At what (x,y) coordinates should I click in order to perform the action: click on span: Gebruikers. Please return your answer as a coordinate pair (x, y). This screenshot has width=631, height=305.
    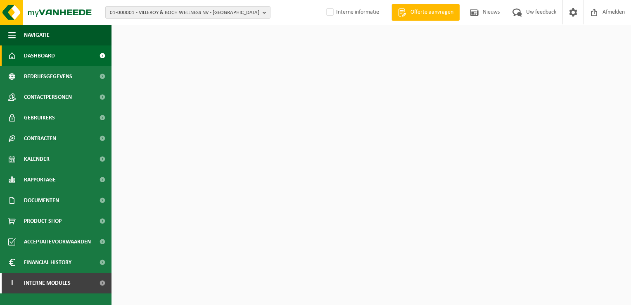
    Looking at the image, I should click on (39, 118).